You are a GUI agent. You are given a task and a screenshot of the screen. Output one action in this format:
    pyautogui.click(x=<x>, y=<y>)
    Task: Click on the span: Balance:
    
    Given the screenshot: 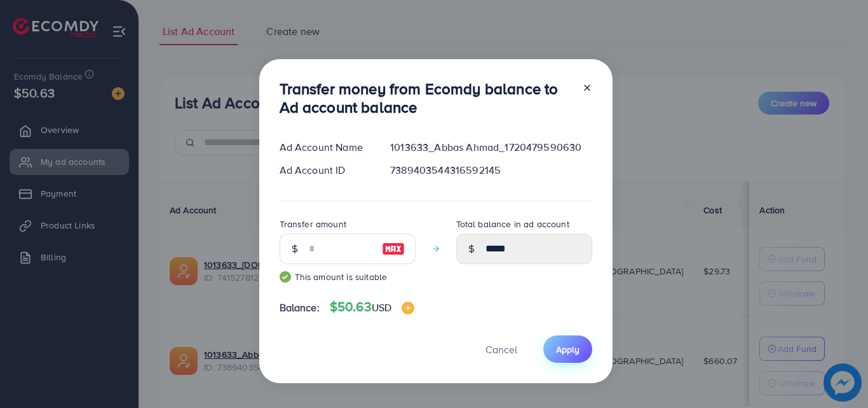 What is the action you would take?
    pyautogui.click(x=299, y=307)
    